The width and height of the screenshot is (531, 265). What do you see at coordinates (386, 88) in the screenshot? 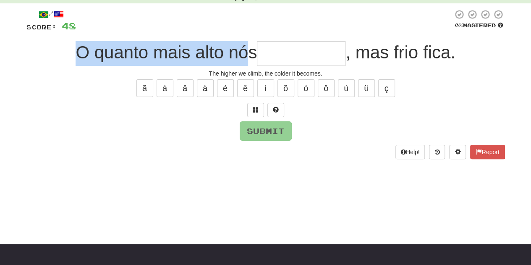
I see `button: ç` at bounding box center [386, 88].